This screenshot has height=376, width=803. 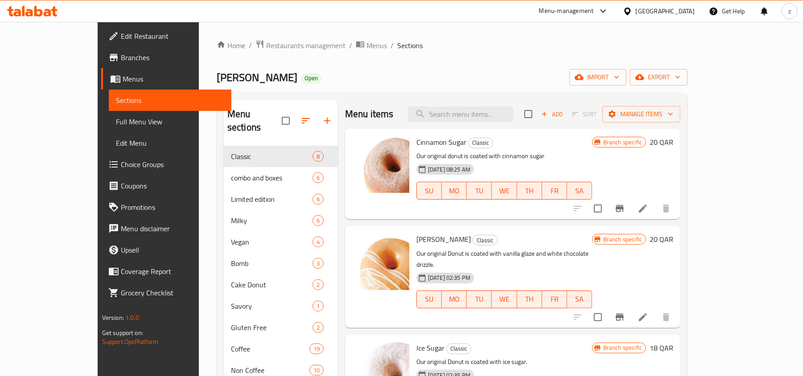 I want to click on span: Coupons, so click(x=173, y=186).